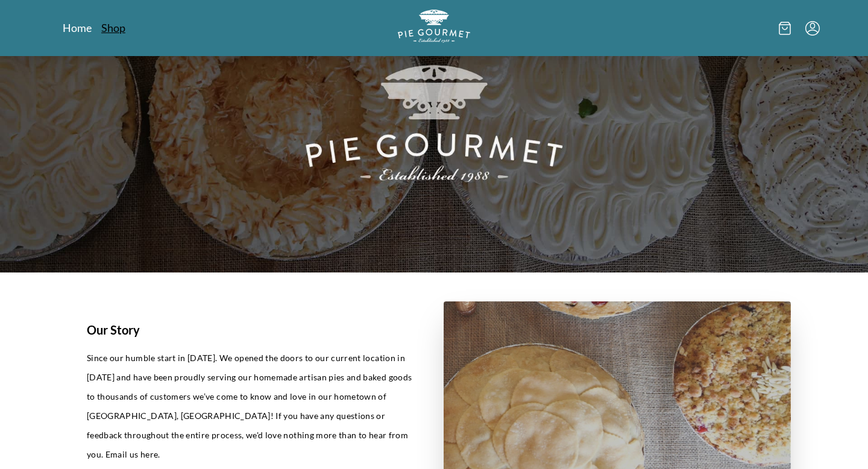 The height and width of the screenshot is (469, 868). I want to click on a: Shop, so click(114, 28).